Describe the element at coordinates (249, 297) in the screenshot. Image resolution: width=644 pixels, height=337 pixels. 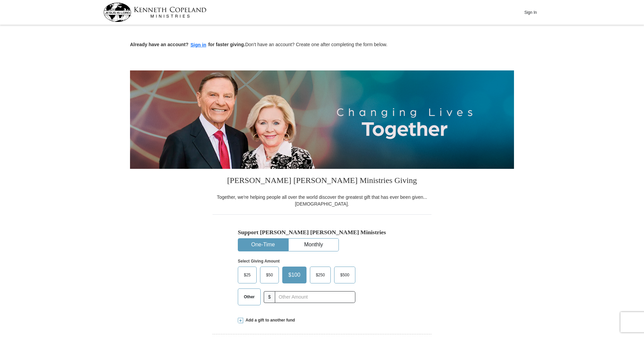
I see `span: Other` at that location.